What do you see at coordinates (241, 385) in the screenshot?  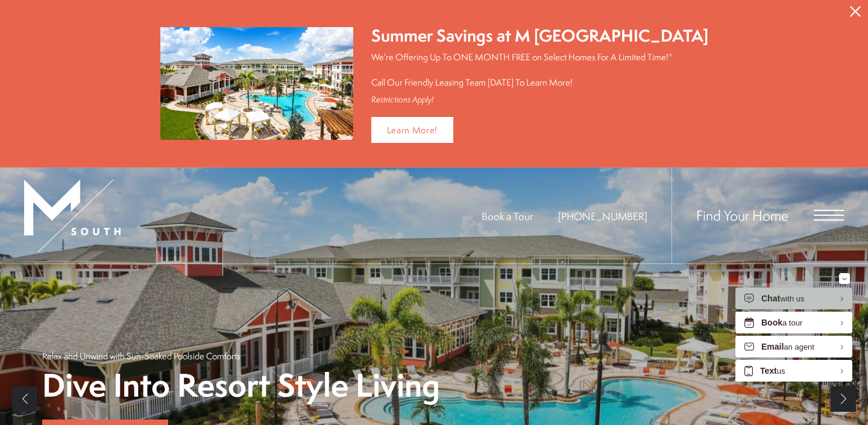 I see `p: Dive Into Resort Style Living` at bounding box center [241, 385].